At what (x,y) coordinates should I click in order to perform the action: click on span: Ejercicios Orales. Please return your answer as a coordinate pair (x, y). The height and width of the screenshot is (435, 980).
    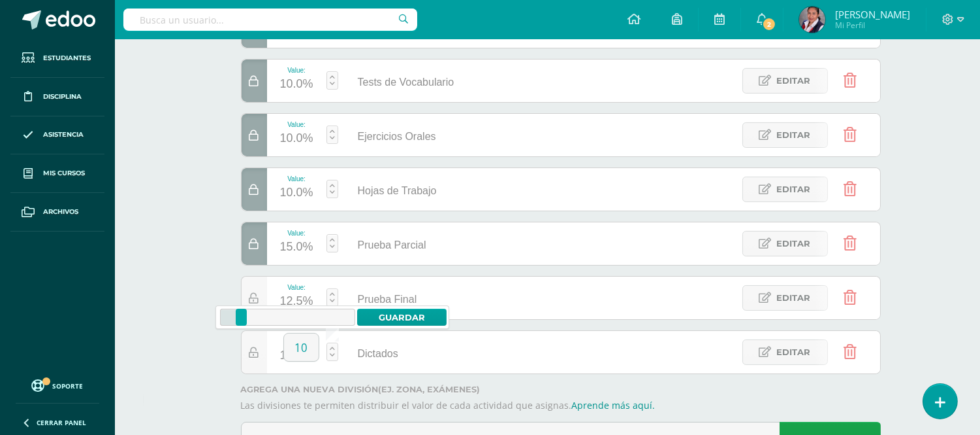
    Looking at the image, I should click on (397, 136).